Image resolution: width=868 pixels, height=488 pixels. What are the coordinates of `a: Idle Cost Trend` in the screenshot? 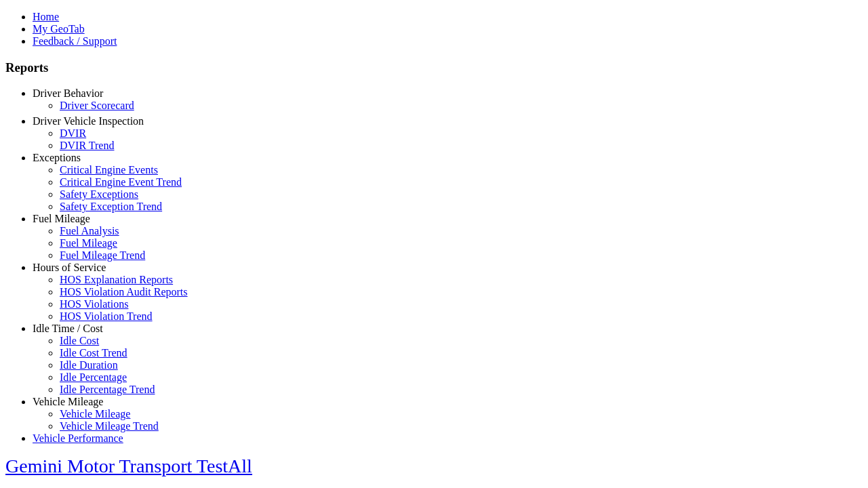 It's located at (93, 353).